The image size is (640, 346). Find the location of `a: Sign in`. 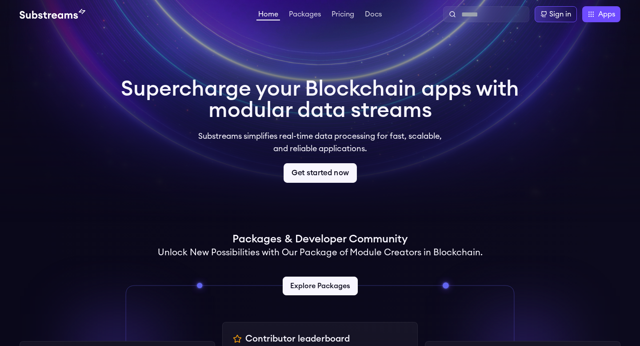

a: Sign in is located at coordinates (556, 14).